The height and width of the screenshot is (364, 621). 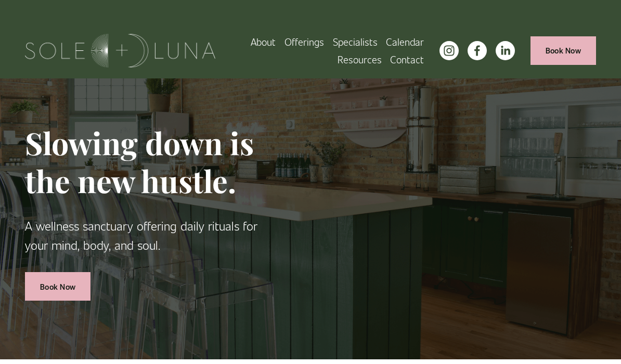 I want to click on a: facebook-unauth, so click(x=477, y=51).